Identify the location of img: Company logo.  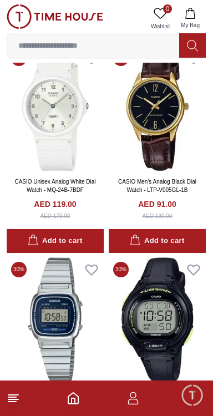
(23, 23).